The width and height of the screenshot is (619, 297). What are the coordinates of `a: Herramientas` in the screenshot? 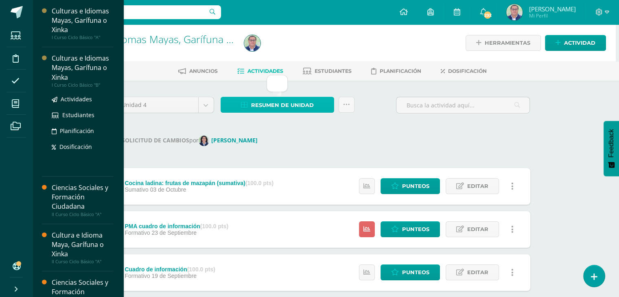 It's located at (503, 43).